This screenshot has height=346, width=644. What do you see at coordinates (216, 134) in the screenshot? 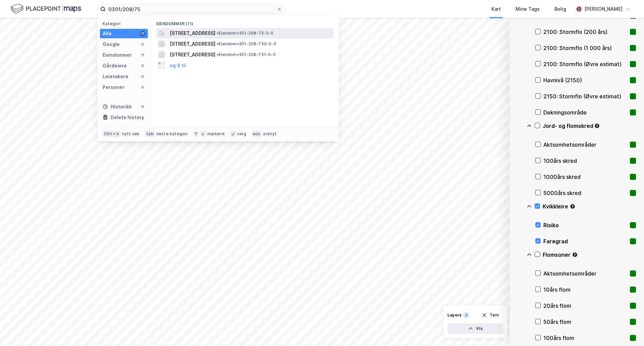
I see `div: markere` at bounding box center [216, 134].